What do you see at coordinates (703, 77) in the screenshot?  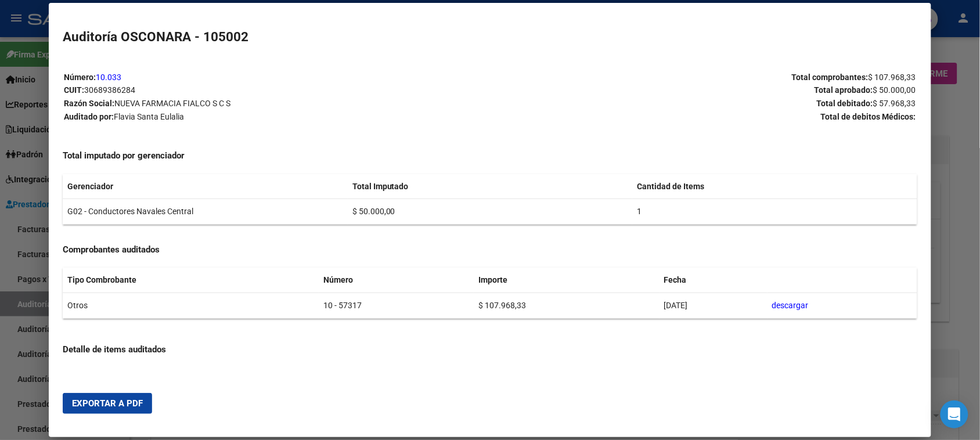 I see `p: Total comprobantes:` at bounding box center [703, 77].